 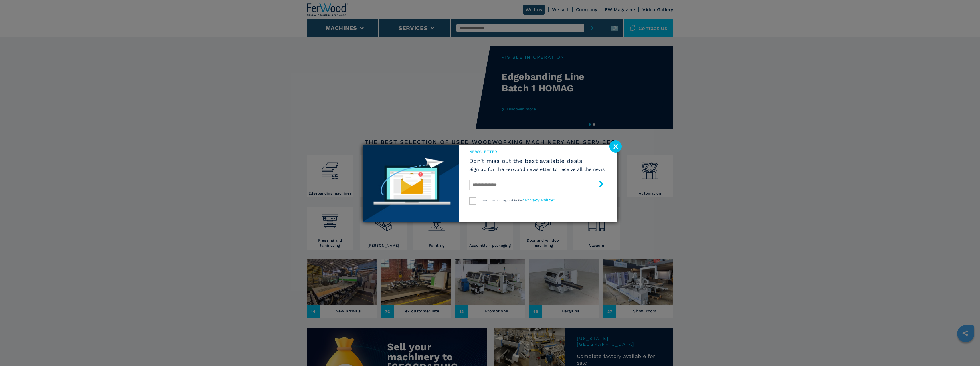 What do you see at coordinates (517, 200) in the screenshot?
I see `span: I have read and agreed to the` at bounding box center [517, 200].